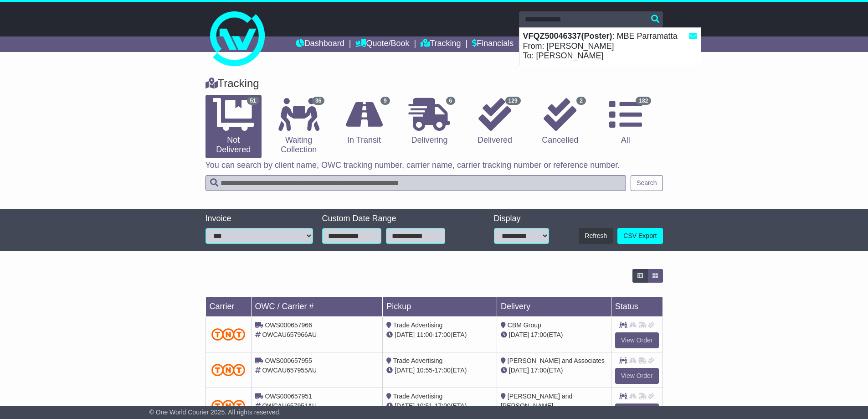  What do you see at coordinates (228, 307) in the screenshot?
I see `td: Carrier` at bounding box center [228, 307].